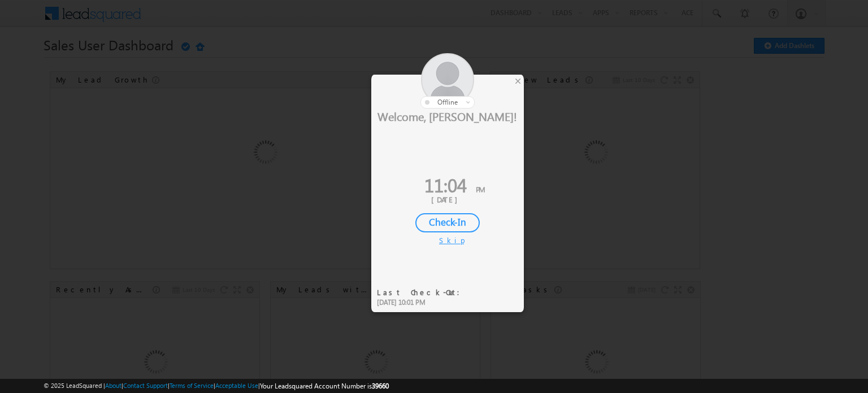 Image resolution: width=868 pixels, height=393 pixels. I want to click on span: offline, so click(447, 102).